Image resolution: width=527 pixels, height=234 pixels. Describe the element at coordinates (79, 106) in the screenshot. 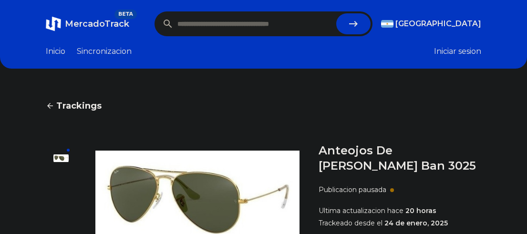

I see `span: Trackings` at that location.